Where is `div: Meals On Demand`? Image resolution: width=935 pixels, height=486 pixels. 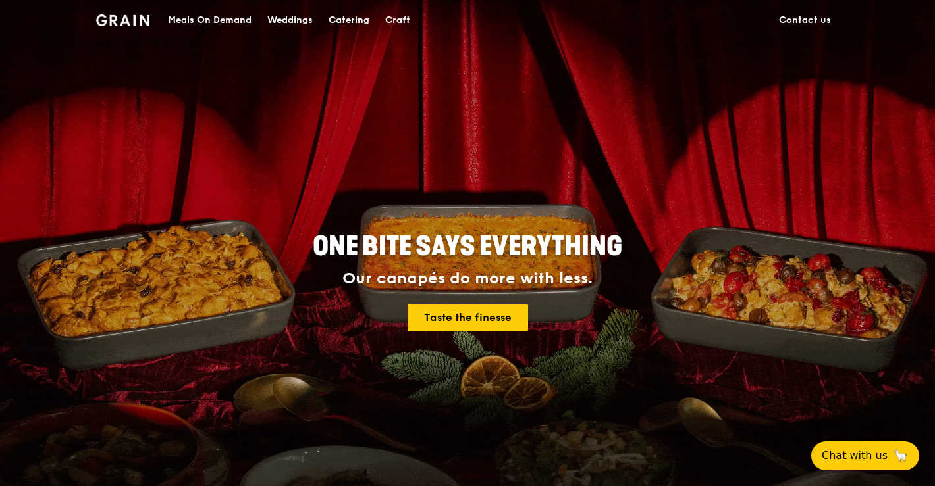 div: Meals On Demand is located at coordinates (209, 20).